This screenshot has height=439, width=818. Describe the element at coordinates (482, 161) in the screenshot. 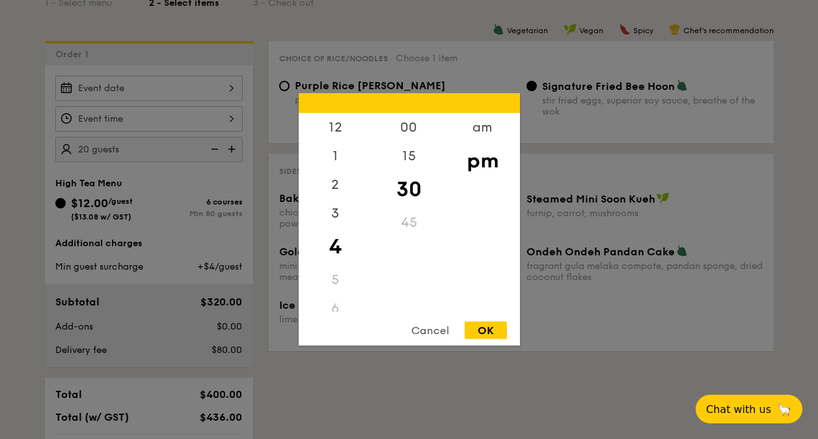

I see `div: pm` at that location.